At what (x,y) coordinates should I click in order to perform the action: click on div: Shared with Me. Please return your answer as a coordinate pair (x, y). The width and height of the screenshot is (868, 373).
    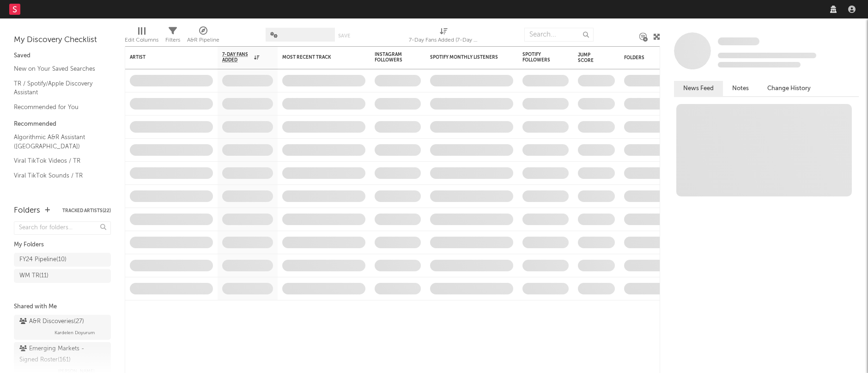
    Looking at the image, I should click on (62, 307).